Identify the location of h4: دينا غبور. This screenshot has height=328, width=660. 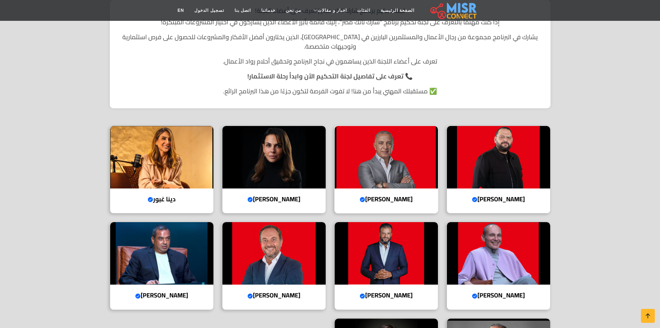
(162, 199).